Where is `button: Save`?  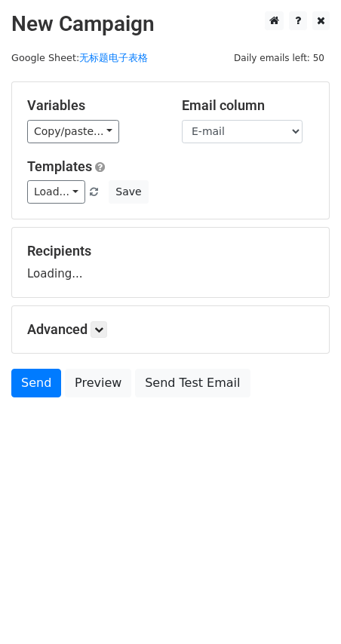
button: Save is located at coordinates (128, 192).